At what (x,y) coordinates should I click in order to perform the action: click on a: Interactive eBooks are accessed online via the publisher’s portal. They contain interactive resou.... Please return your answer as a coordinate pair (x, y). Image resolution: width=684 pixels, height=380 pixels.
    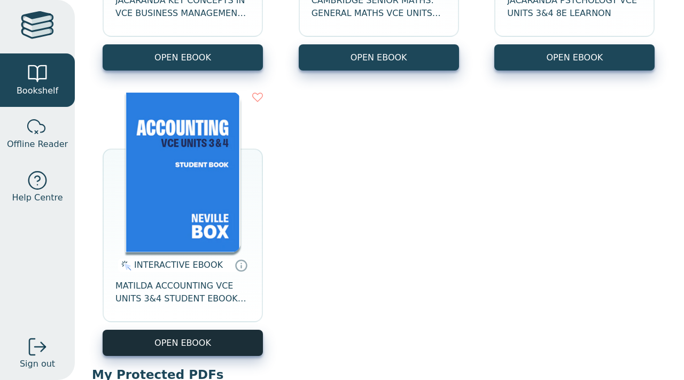
    Looking at the image, I should click on (241, 265).